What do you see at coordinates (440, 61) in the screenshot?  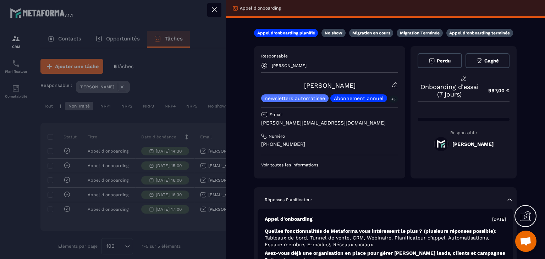 I see `button: Perdu` at bounding box center [440, 61].